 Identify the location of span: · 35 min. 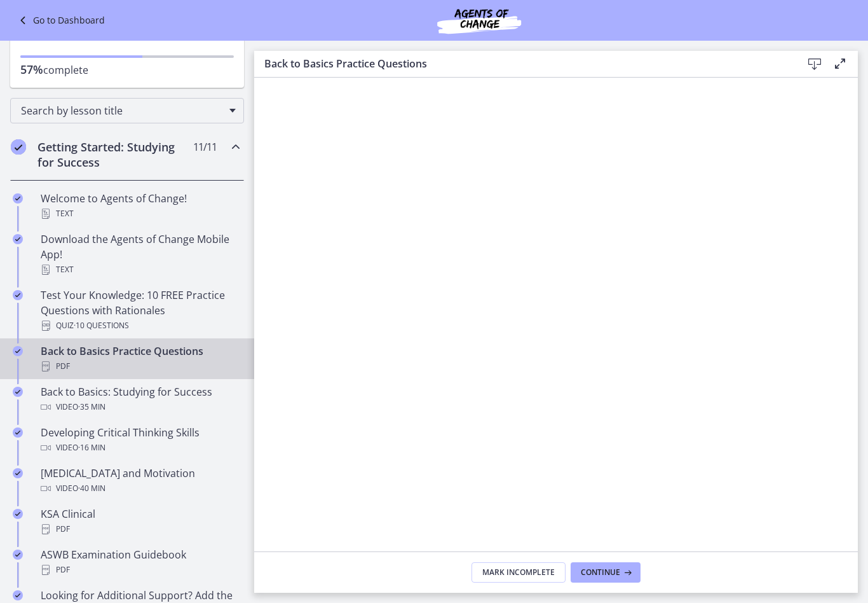
(92, 407).